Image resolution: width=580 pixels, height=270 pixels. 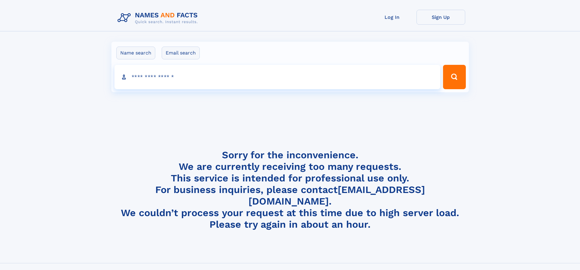 What do you see at coordinates (159, 18) in the screenshot?
I see `img: Logo Names and Facts` at bounding box center [159, 18].